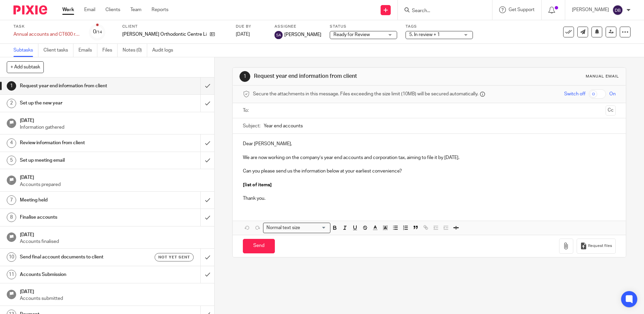 This screenshot has height=314, width=644. Describe the element at coordinates (246, 110) in the screenshot. I see `label: To:` at that location.